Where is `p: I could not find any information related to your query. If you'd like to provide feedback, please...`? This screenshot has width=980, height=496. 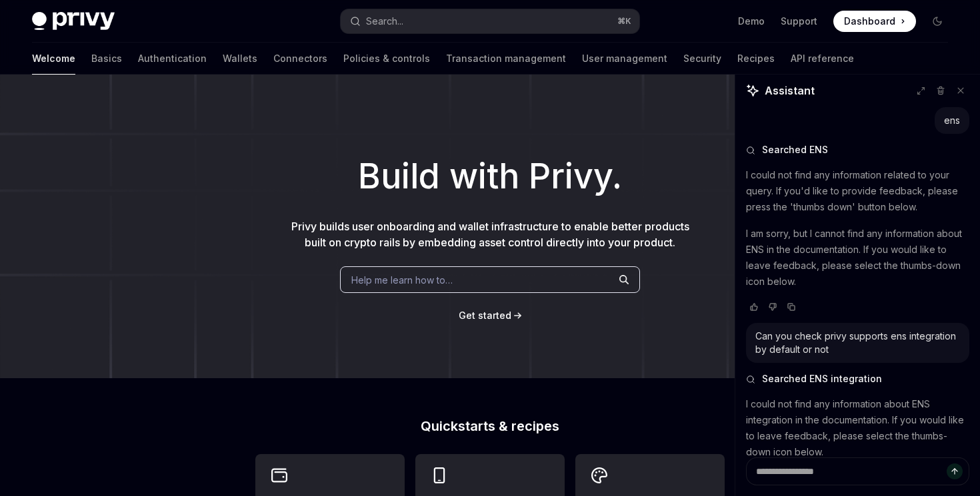
p: I could not find any information related to your query. If you'd like to provide feedback, please... is located at coordinates (857, 191).